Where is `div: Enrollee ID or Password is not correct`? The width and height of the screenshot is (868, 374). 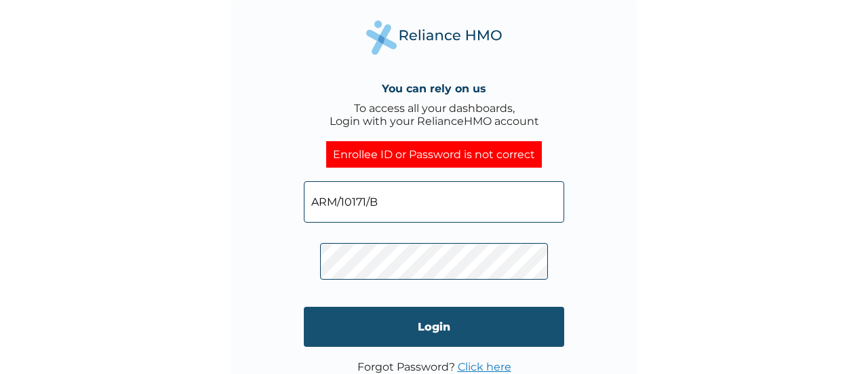 div: Enrollee ID or Password is not correct is located at coordinates (434, 154).